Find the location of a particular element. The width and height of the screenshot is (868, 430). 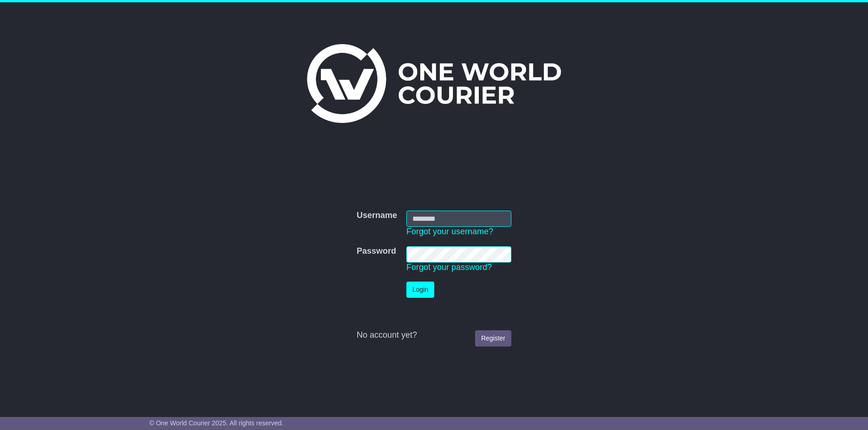

button: Login is located at coordinates (420, 290).